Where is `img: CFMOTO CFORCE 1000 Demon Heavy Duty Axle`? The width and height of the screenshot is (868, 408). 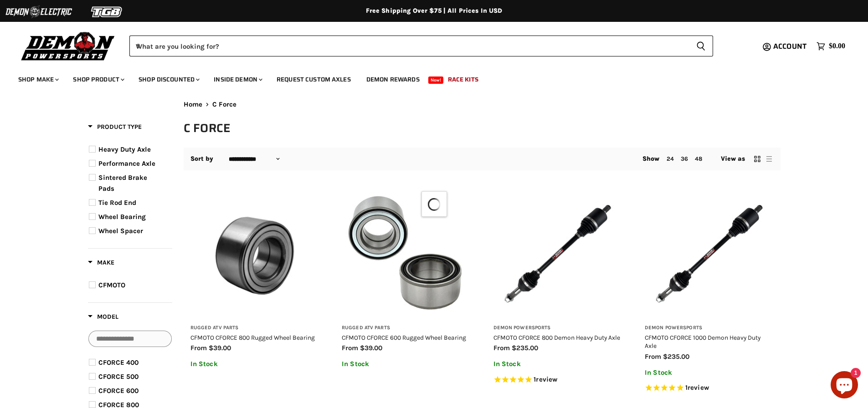 img: CFMOTO CFORCE 1000 Demon Heavy Duty Axle is located at coordinates (709, 254).